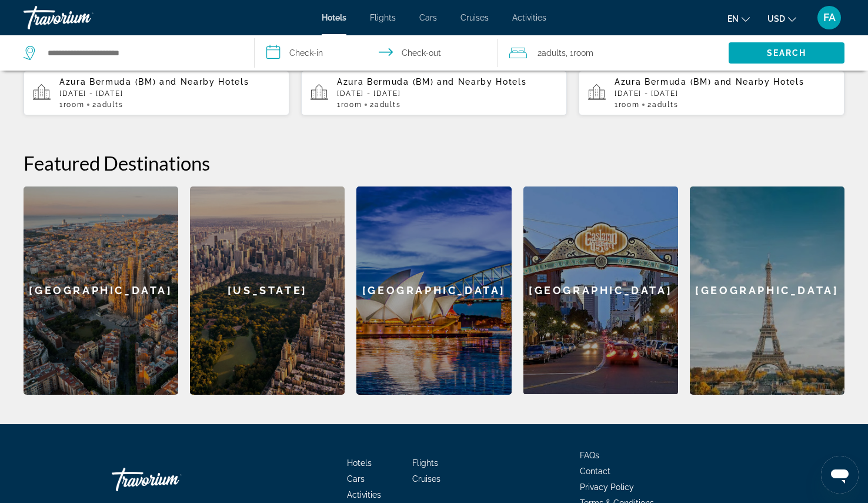  What do you see at coordinates (776, 19) in the screenshot?
I see `span: USD` at bounding box center [776, 19].